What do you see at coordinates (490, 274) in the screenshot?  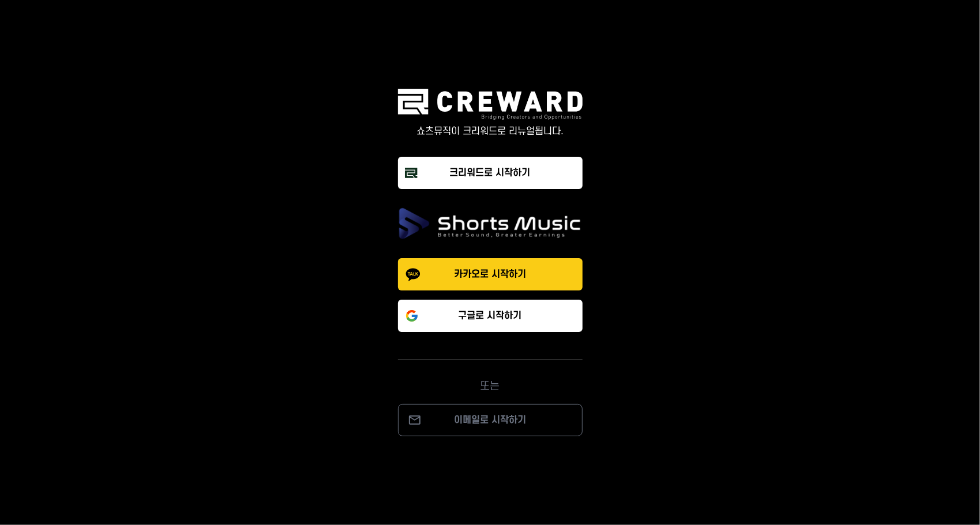 I see `p: 카카오로 시작하기` at bounding box center [490, 274].